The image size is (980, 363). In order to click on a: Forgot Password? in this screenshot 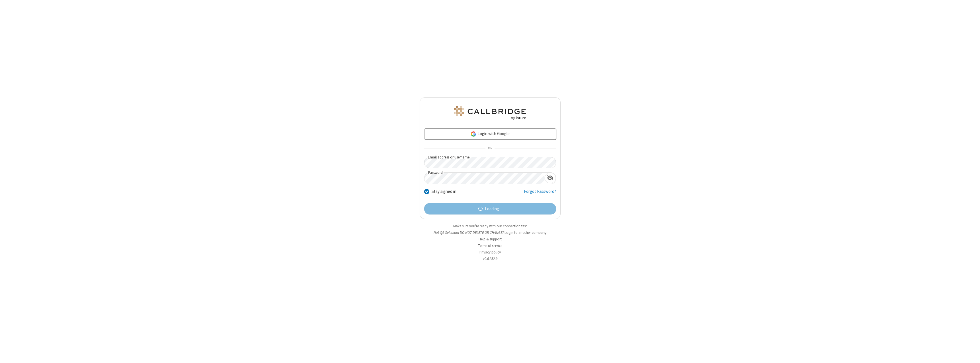, I will do `click(540, 194)`.